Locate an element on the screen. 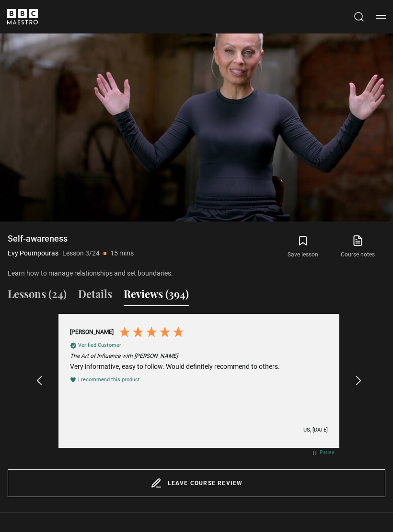 The width and height of the screenshot is (393, 532). p: Lesson 3/24 is located at coordinates (81, 253).